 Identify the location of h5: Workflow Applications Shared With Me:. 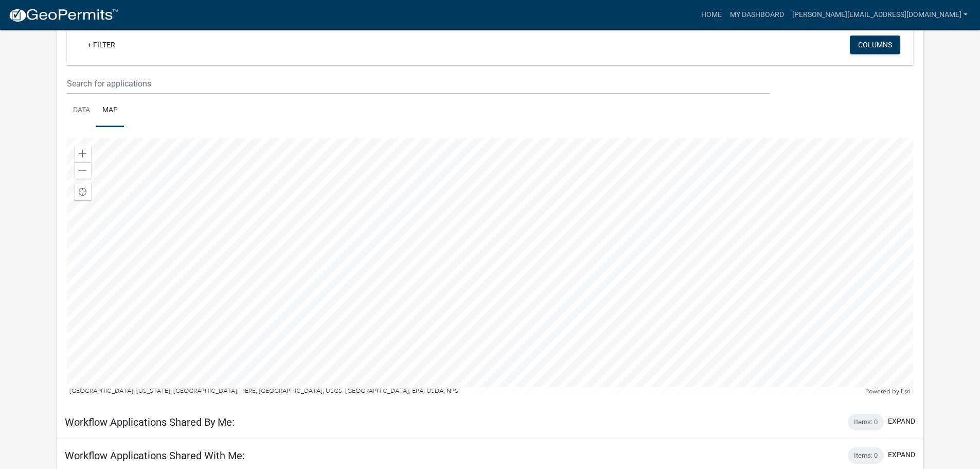
(155, 455).